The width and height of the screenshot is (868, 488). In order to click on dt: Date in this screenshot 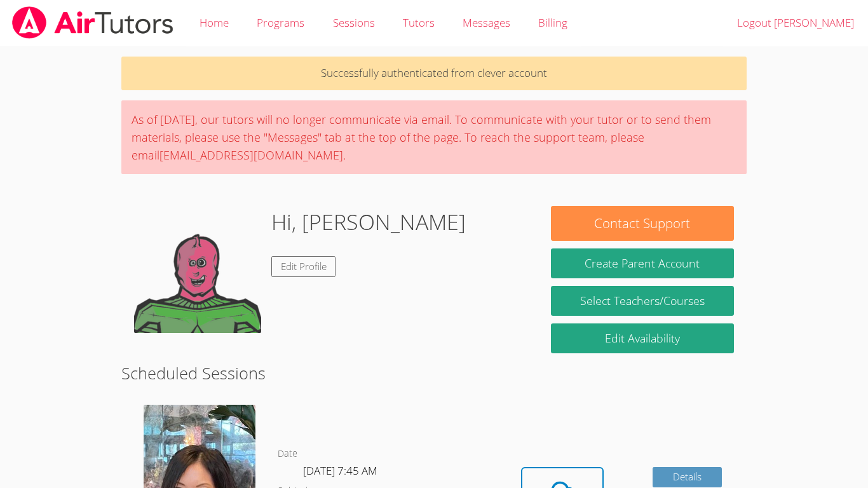, I will do `click(287, 454)`.